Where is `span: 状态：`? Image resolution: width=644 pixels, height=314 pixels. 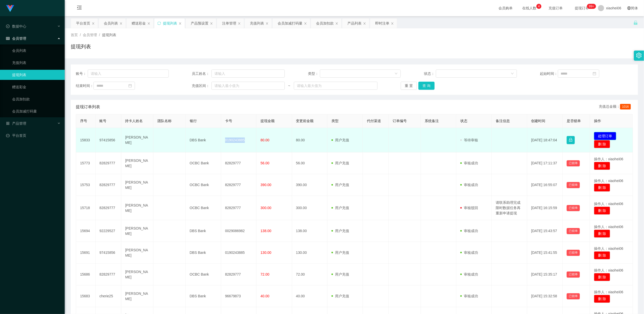
span: 状态： is located at coordinates (430, 74).